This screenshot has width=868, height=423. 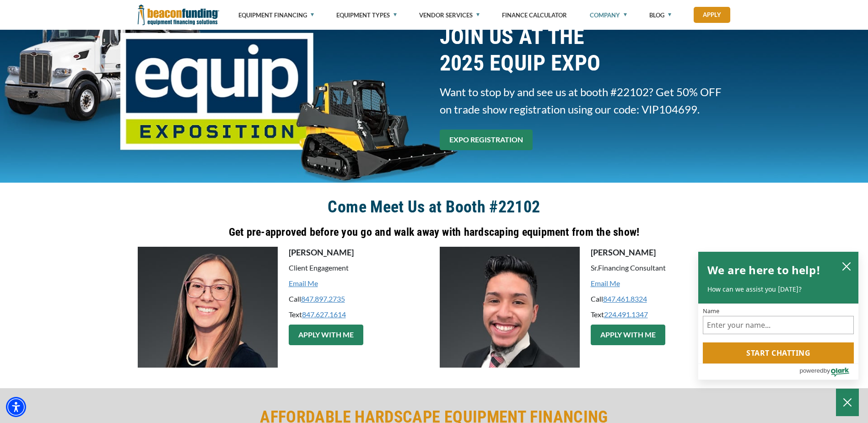 What do you see at coordinates (585, 50) in the screenshot?
I see `h1: JOIN US AT THE` at bounding box center [585, 50].